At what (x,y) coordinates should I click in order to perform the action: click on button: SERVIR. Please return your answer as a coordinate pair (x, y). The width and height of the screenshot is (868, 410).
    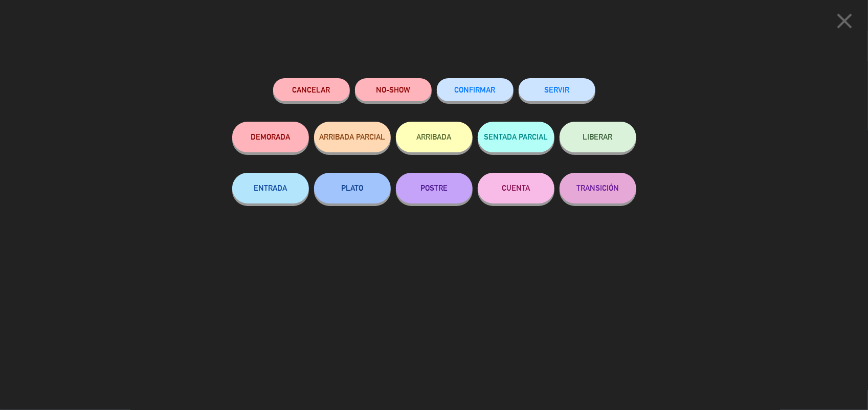
    Looking at the image, I should click on (557, 89).